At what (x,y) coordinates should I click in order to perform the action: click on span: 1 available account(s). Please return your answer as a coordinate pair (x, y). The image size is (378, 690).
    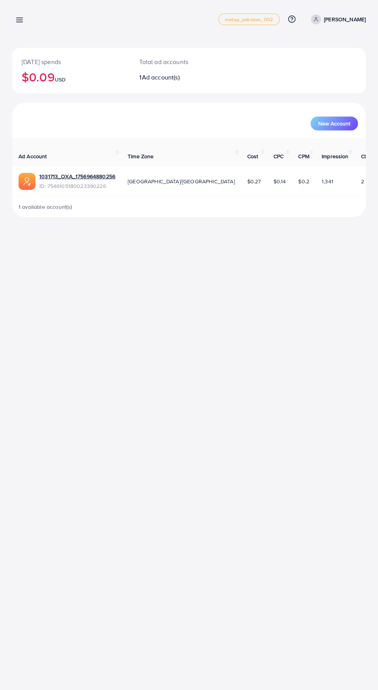
    Looking at the image, I should click on (46, 207).